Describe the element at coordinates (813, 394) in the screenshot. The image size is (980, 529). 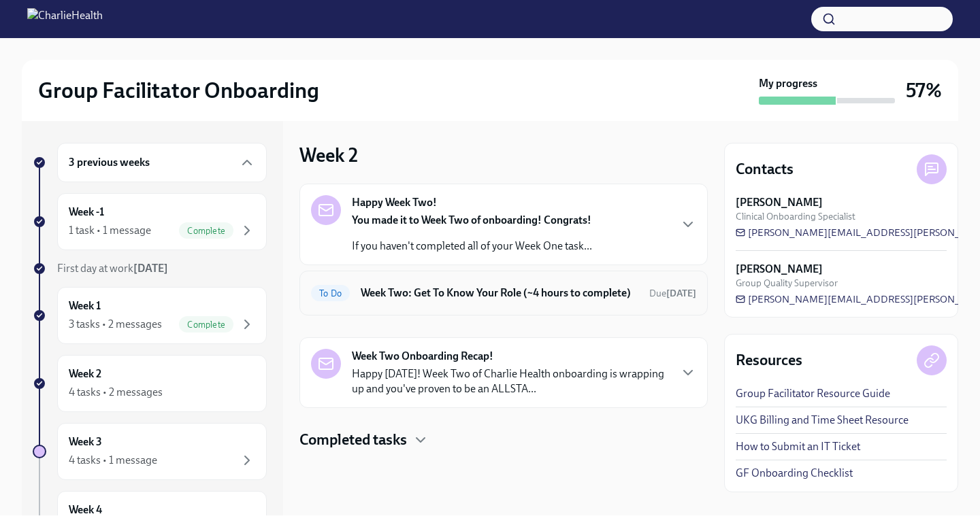
I see `a: Group Facilitator Resource Guide` at that location.